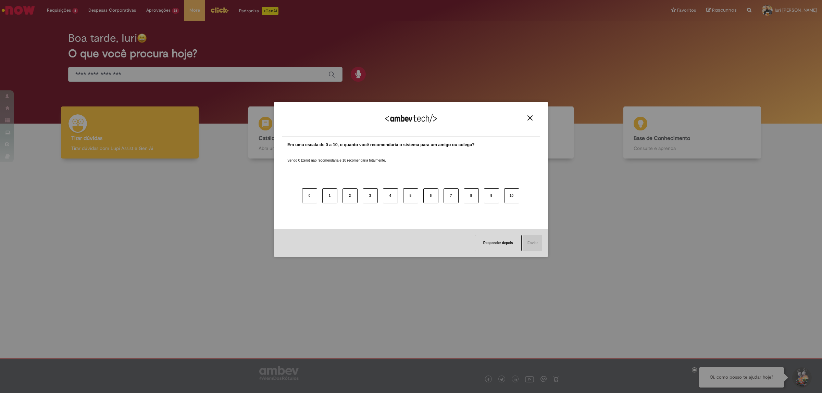 The height and width of the screenshot is (393, 822). What do you see at coordinates (530, 118) in the screenshot?
I see `img: Close` at bounding box center [530, 118].